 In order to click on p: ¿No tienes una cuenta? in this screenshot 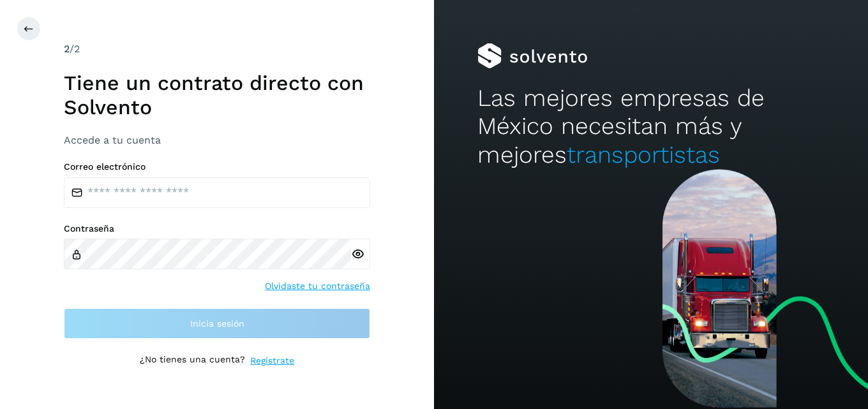, I will do `click(192, 361)`.